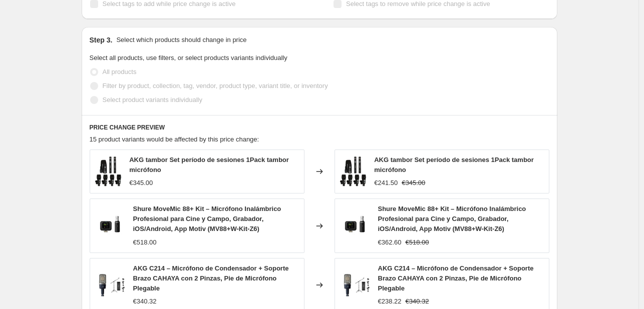 The image size is (644, 309). Describe the element at coordinates (320, 128) in the screenshot. I see `h6: PRICE CHANGE PREVIEW` at that location.